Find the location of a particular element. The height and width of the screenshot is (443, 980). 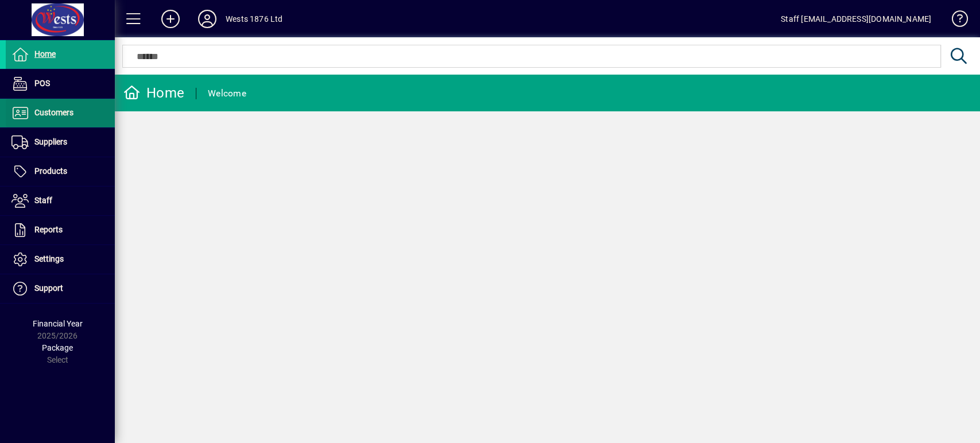

span: Staff is located at coordinates (43, 201).